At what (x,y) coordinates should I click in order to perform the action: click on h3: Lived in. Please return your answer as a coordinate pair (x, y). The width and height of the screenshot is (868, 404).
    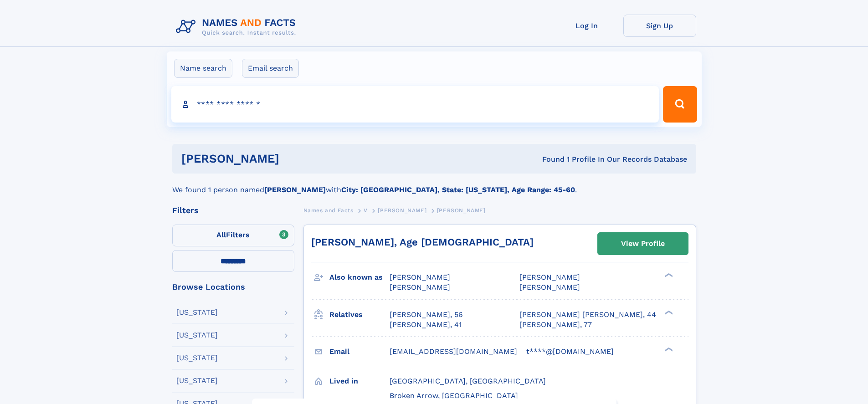
    Looking at the image, I should click on (359, 381).